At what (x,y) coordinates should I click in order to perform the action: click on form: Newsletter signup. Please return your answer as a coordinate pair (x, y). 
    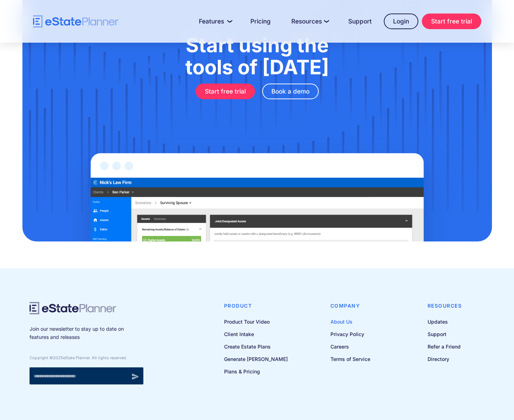
    Looking at the image, I should click on (86, 376).